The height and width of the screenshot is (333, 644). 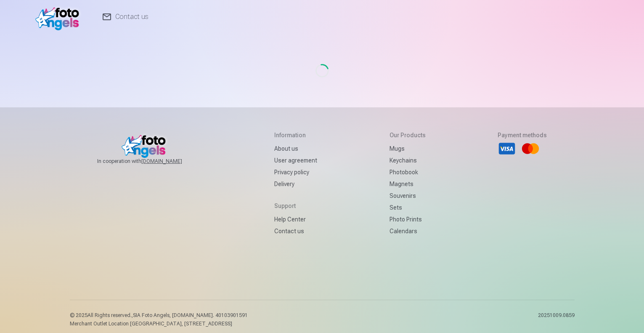 What do you see at coordinates (295, 160) in the screenshot?
I see `a: User agreement` at bounding box center [295, 160].